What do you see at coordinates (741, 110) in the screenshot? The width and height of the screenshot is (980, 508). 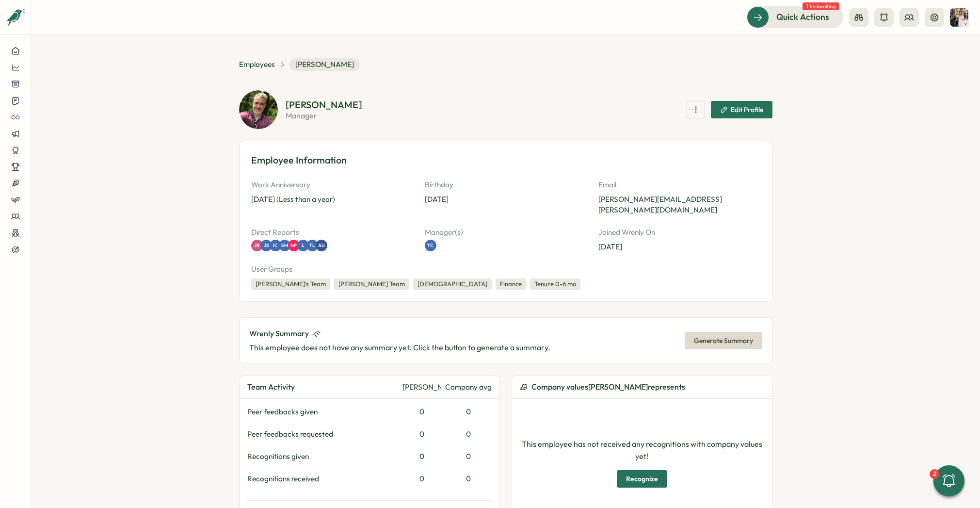 I see `button: Edit Profile` at bounding box center [741, 110].